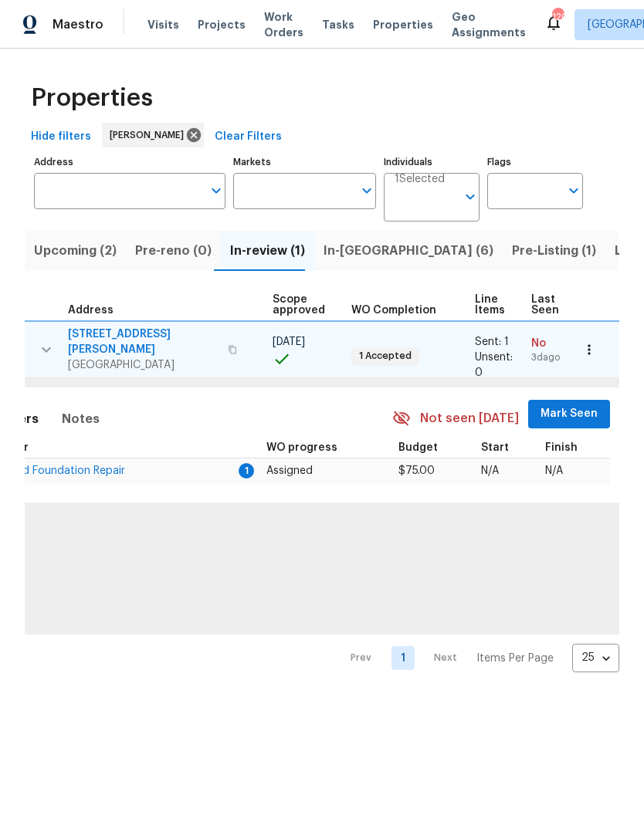 This screenshot has height=839, width=644. Describe the element at coordinates (431, 162) in the screenshot. I see `label: Individuals` at that location.